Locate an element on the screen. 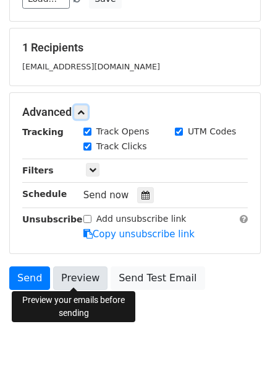 The image size is (270, 368). span: Send now is located at coordinates (106, 195).